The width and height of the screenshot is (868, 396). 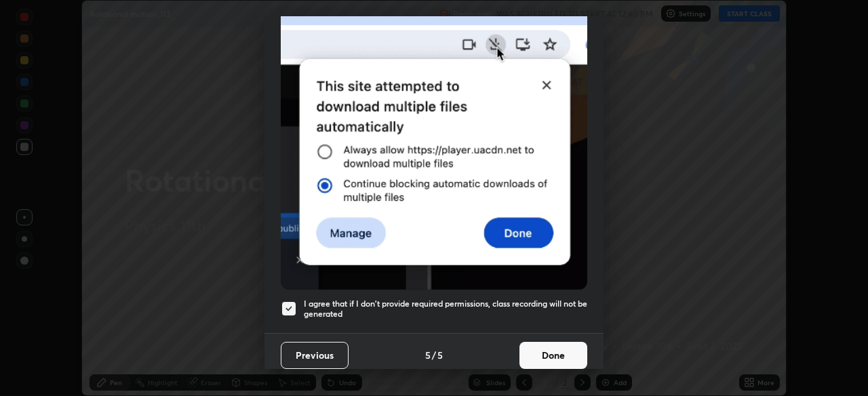 I want to click on button: Done, so click(x=553, y=356).